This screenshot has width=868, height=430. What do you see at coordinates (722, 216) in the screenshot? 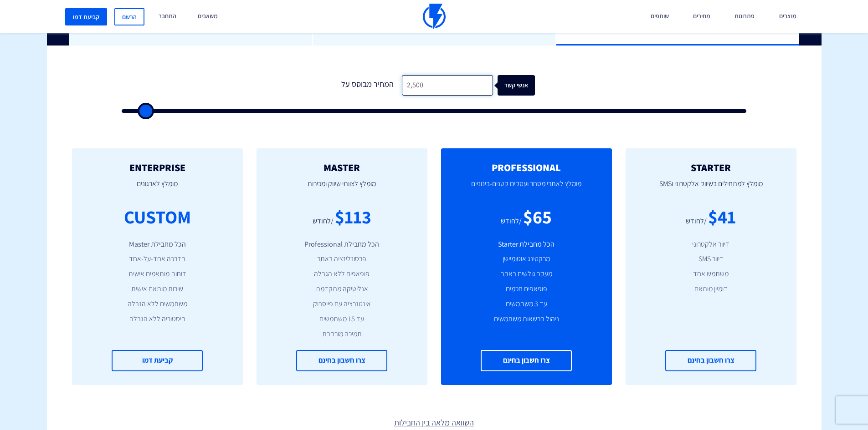
I see `div: $41` at bounding box center [722, 216].